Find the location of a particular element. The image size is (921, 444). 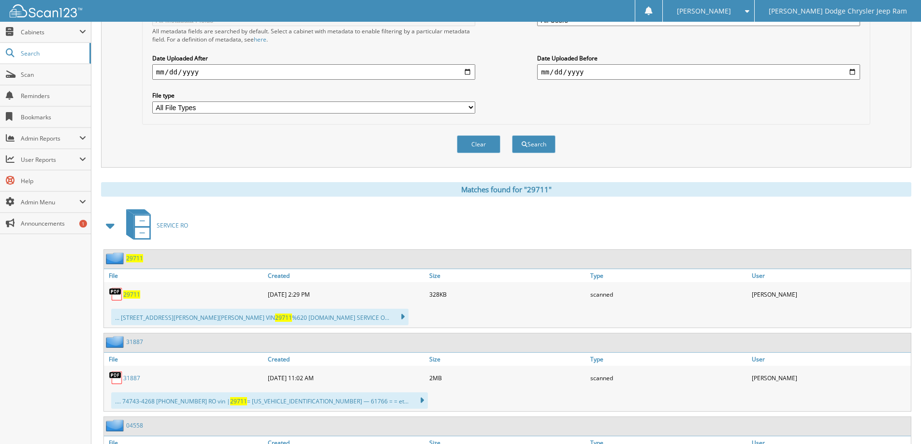

span: Search is located at coordinates (53, 53).